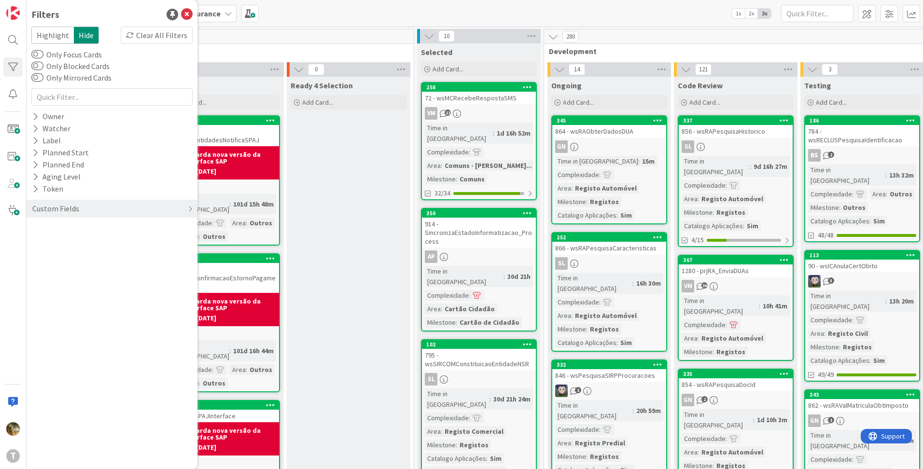  Describe the element at coordinates (71, 78) in the screenshot. I see `label: Only Mirrored Cards` at that location.